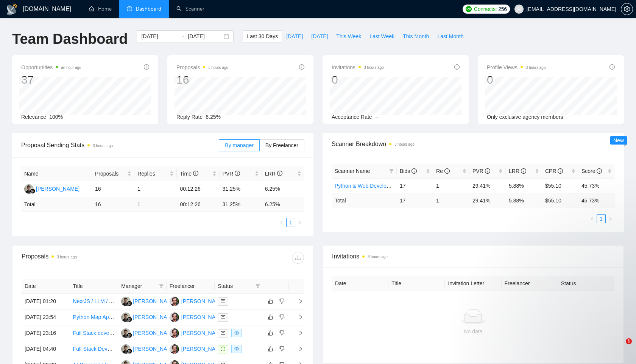  Describe the element at coordinates (71, 67) in the screenshot. I see `time: an hour ago` at that location.